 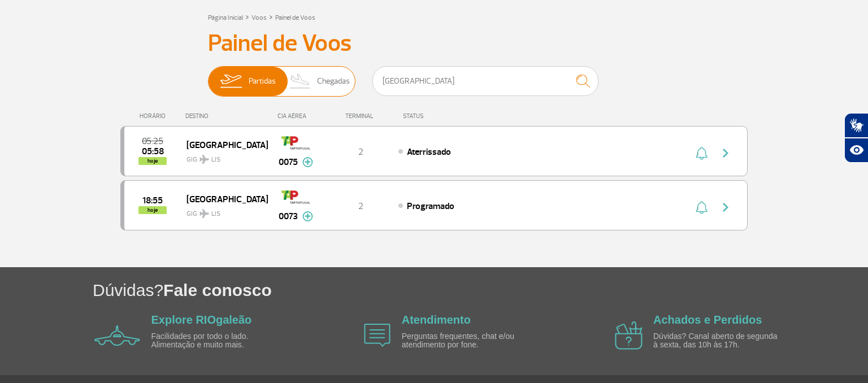 I want to click on img: slider-desembarque, so click(x=300, y=81).